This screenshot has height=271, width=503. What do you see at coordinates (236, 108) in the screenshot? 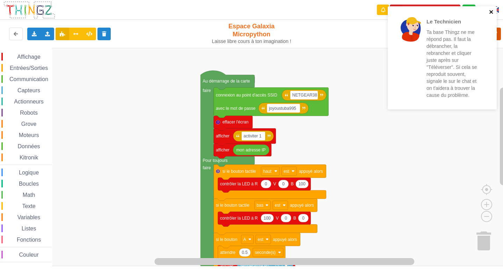
I see `text: avec le mot de passe` at bounding box center [236, 108].